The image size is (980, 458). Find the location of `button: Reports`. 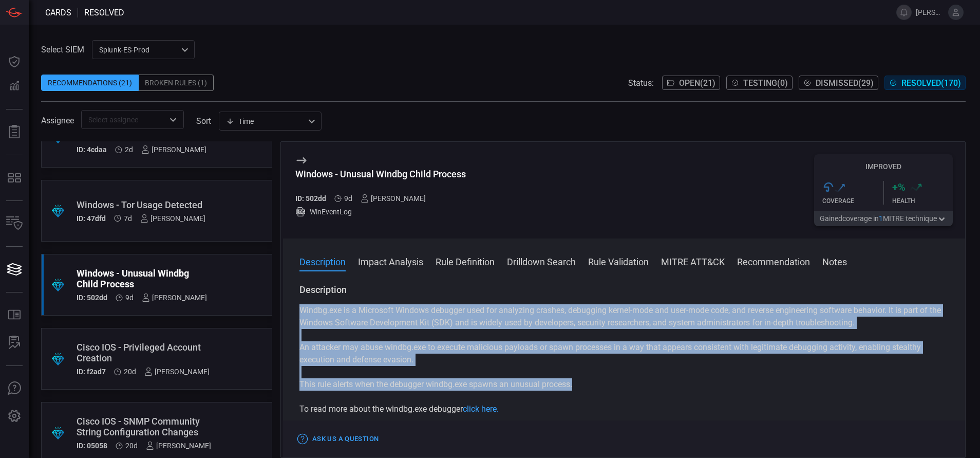

button: Reports is located at coordinates (14, 132).